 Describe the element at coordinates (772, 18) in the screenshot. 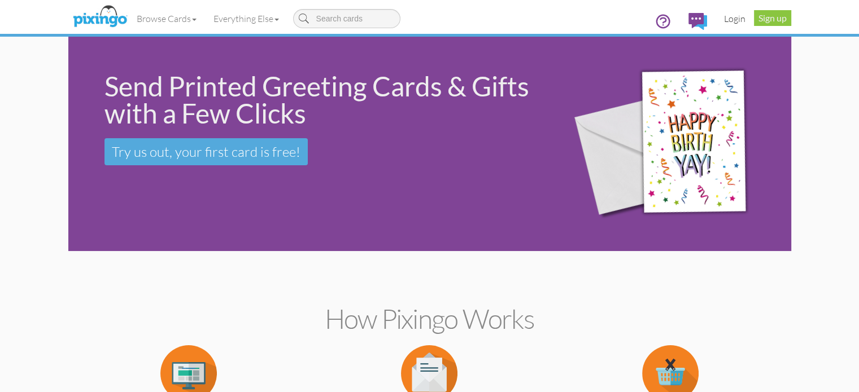

I see `a: Sign up` at that location.